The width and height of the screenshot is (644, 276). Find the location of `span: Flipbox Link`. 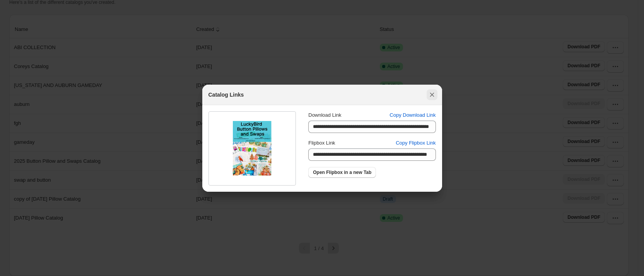

span: Flipbox Link is located at coordinates (322, 143).